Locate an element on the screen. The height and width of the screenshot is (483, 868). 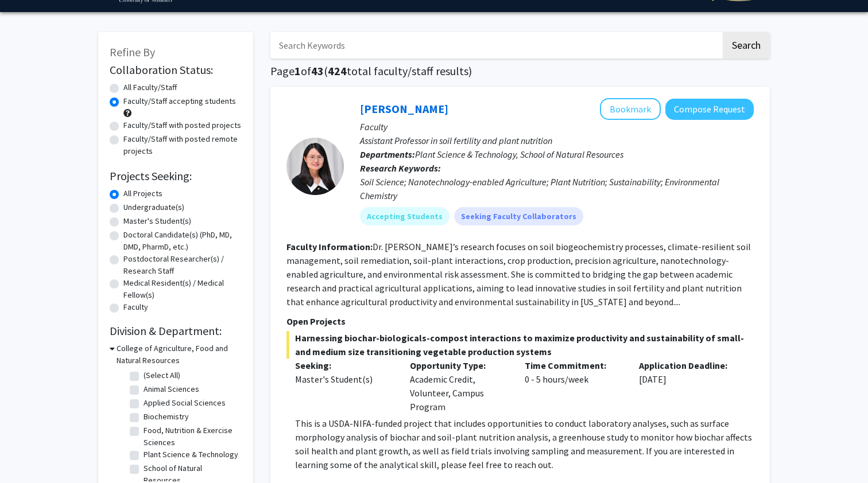
h2: Collaboration Status: is located at coordinates (175, 70).